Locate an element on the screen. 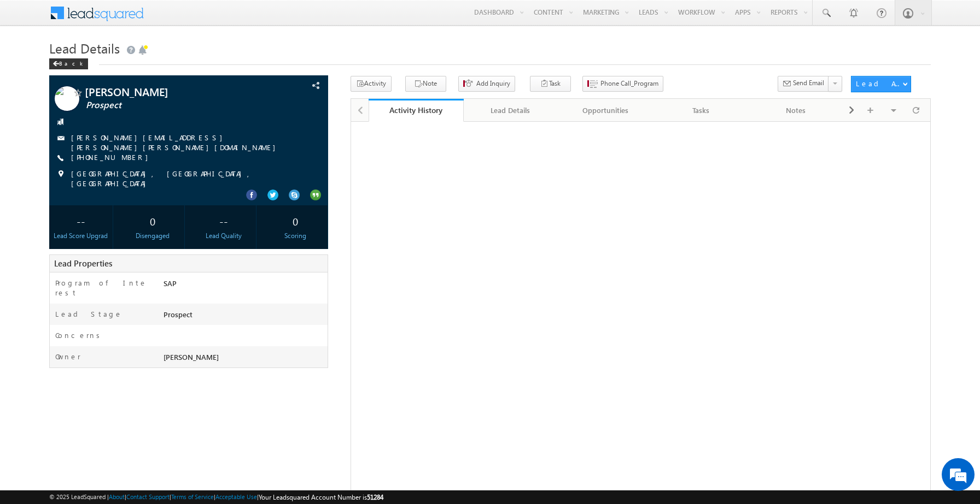  div: Lead Quality is located at coordinates (224, 236).